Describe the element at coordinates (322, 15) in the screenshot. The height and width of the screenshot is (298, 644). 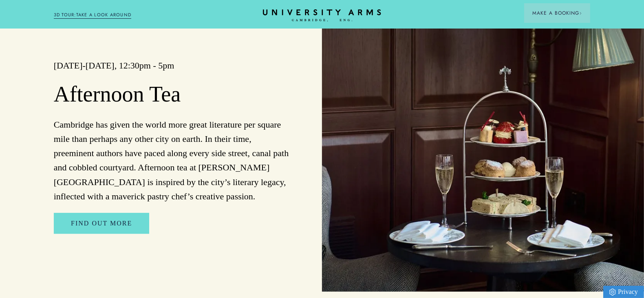
I see `a: Home` at that location.